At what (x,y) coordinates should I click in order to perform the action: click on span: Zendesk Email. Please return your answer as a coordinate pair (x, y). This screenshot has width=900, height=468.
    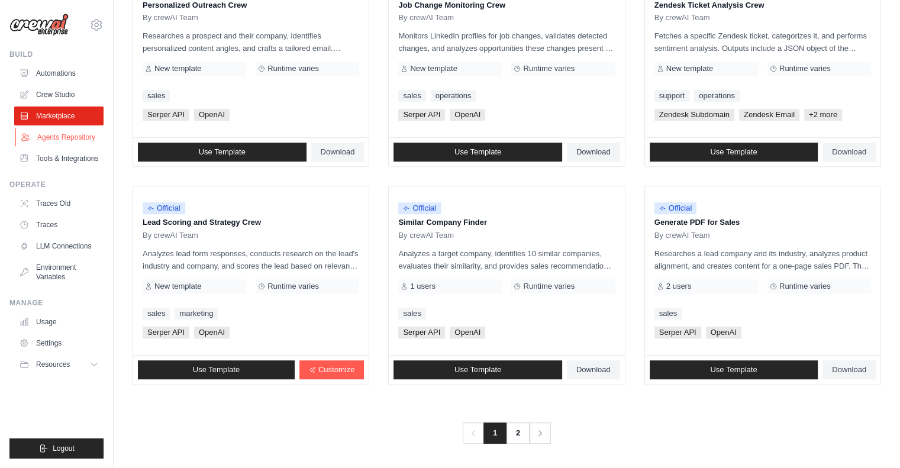
    Looking at the image, I should click on (769, 115).